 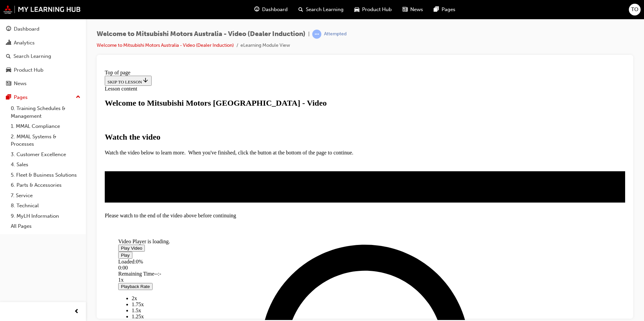 What do you see at coordinates (46, 140) in the screenshot?
I see `a: 2. MMAL Systems & Processes` at bounding box center [46, 140].